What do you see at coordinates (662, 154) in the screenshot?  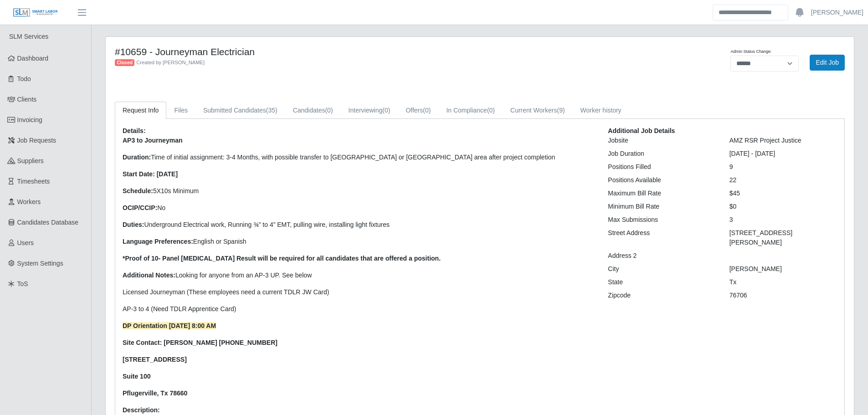 I see `div: Job Duration` at bounding box center [662, 154].